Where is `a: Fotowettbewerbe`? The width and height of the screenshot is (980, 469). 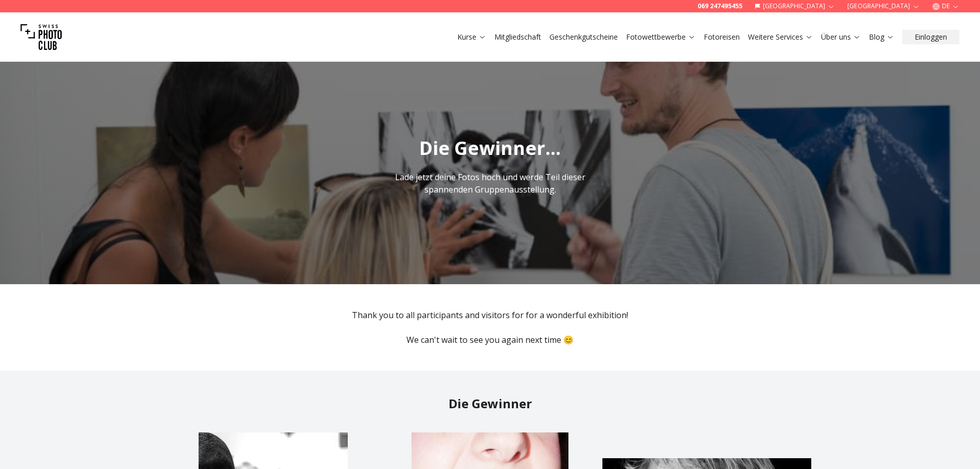 a: Fotowettbewerbe is located at coordinates (661, 37).